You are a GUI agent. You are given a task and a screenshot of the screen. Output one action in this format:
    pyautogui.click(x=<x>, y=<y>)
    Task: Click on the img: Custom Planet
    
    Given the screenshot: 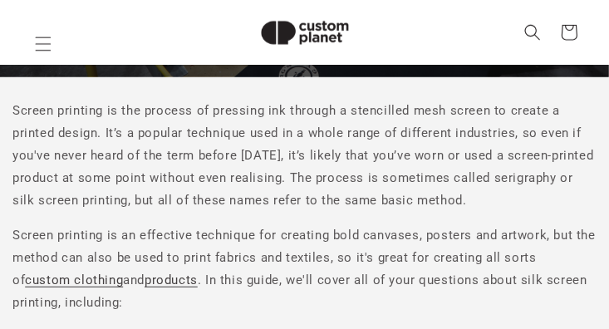 What is the action you would take?
    pyautogui.click(x=305, y=32)
    